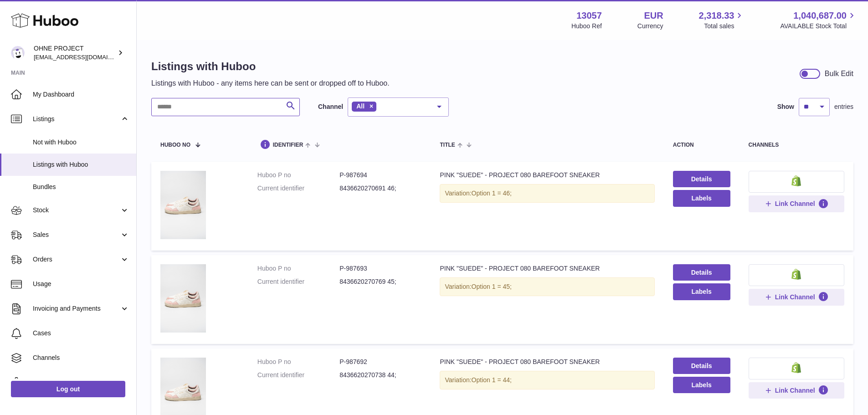 The height and width of the screenshot is (415, 868). Describe the element at coordinates (76, 235) in the screenshot. I see `span: Sales` at that location.